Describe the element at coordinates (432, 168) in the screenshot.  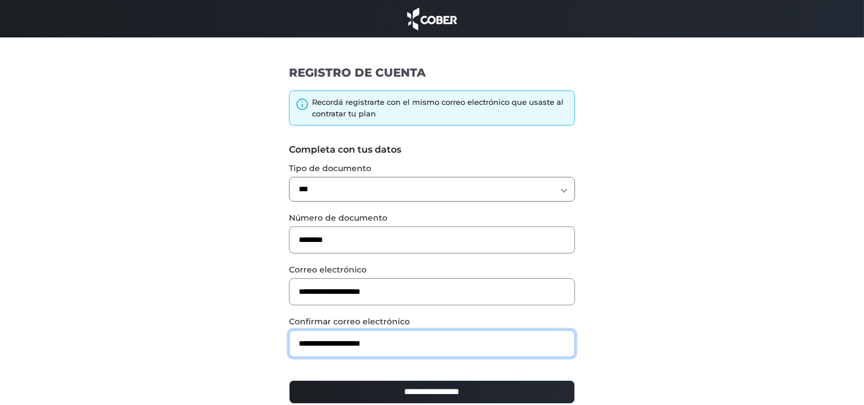
I see `label: Tipo de documento` at that location.